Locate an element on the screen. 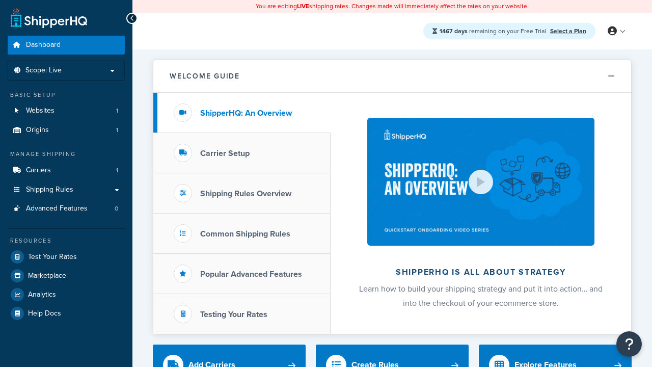  span: Websites is located at coordinates (40, 111).